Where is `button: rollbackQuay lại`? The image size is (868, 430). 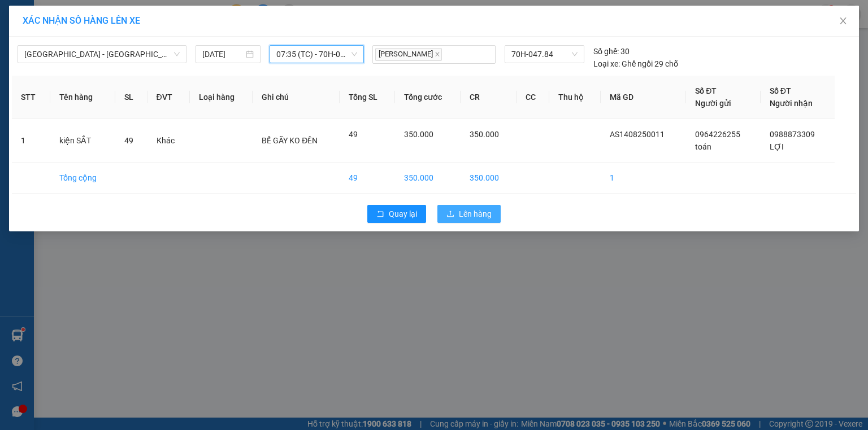
button: rollbackQuay lại is located at coordinates (397, 214).